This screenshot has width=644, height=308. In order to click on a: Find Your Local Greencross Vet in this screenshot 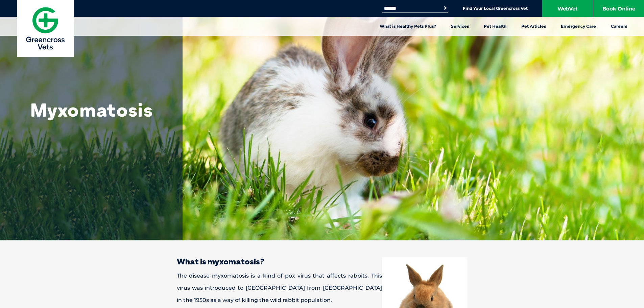, I will do `click(495, 8)`.